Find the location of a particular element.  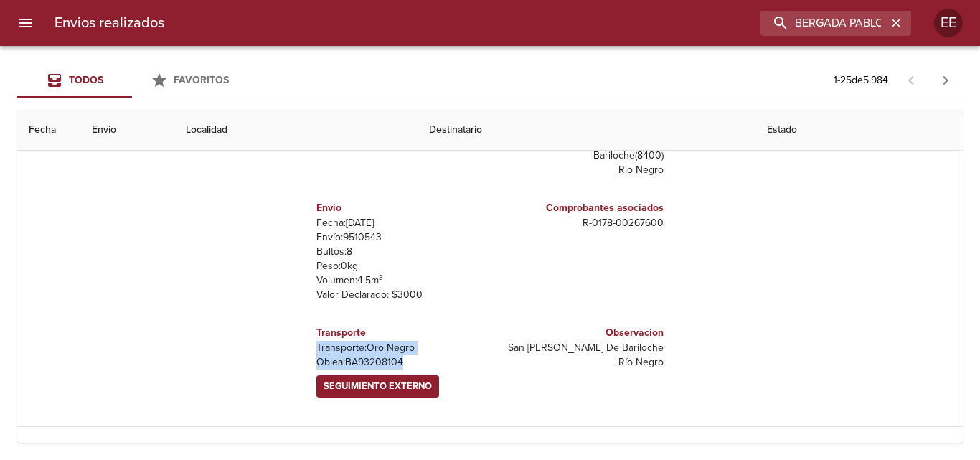

p: Bariloche ( 8400 ) is located at coordinates (580, 156).